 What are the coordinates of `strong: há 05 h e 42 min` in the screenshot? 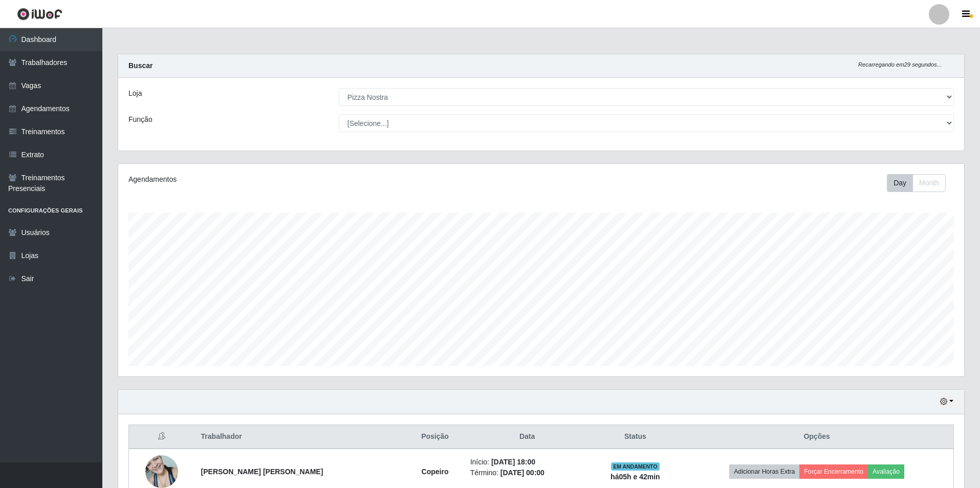 It's located at (635, 477).